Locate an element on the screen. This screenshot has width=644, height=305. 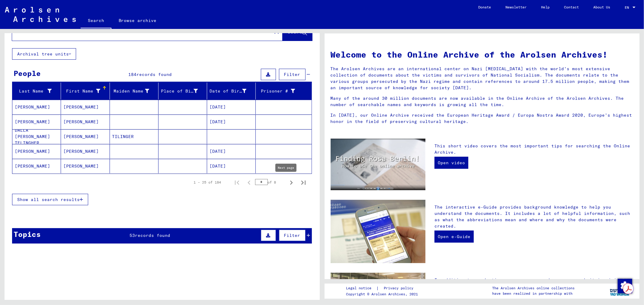
a: Search is located at coordinates (96, 21).